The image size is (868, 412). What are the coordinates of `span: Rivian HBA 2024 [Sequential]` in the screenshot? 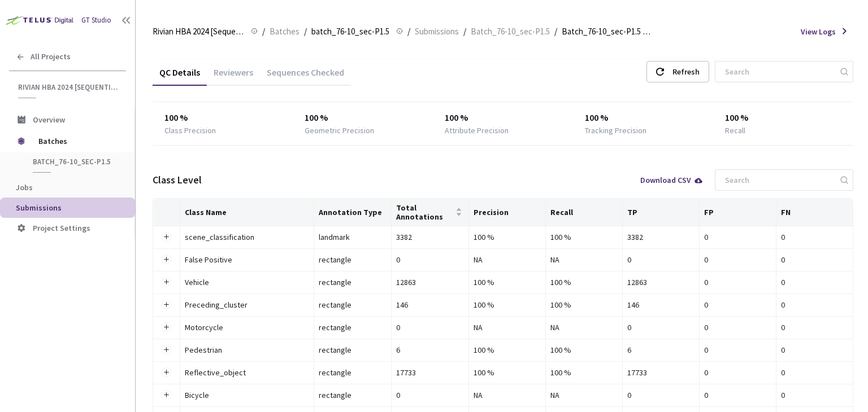 It's located at (68, 87).